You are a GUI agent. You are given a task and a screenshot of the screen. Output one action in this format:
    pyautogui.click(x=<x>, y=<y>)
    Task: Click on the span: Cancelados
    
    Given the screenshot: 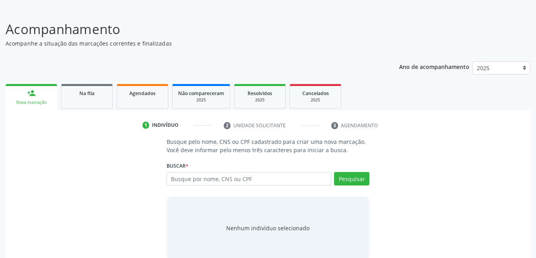 What is the action you would take?
    pyautogui.click(x=315, y=93)
    